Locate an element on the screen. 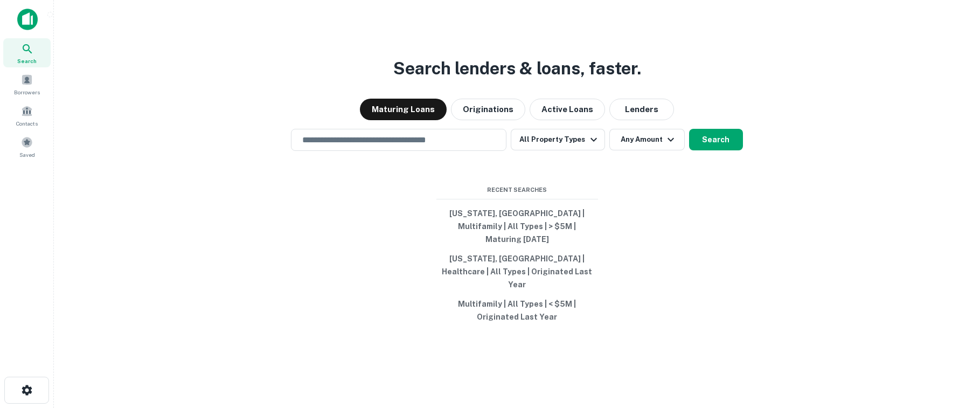 This screenshot has width=980, height=408. button: All Property Types is located at coordinates (558, 139).